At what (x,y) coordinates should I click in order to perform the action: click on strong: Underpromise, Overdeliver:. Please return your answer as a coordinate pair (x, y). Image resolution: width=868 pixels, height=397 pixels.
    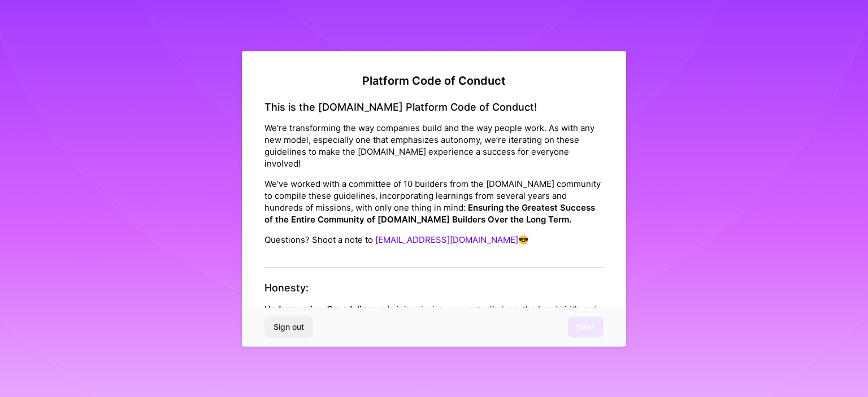
    Looking at the image, I should click on (321, 308).